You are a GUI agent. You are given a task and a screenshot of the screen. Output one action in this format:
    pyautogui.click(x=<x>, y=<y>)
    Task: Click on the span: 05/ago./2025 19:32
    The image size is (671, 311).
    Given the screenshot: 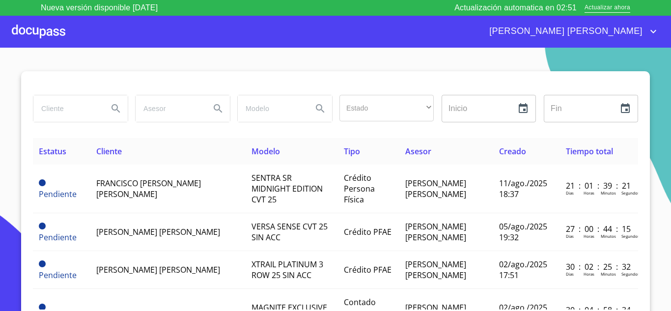 What is the action you would take?
    pyautogui.click(x=523, y=232)
    